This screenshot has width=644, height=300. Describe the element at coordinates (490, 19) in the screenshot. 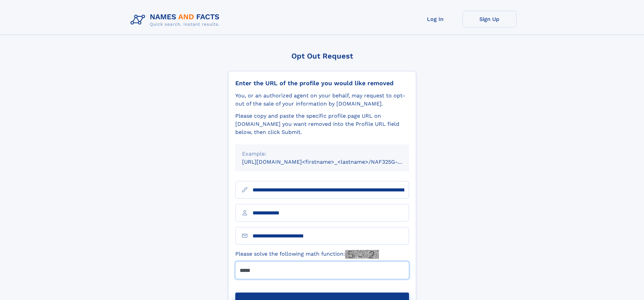

I see `a: Sign Up` at that location.